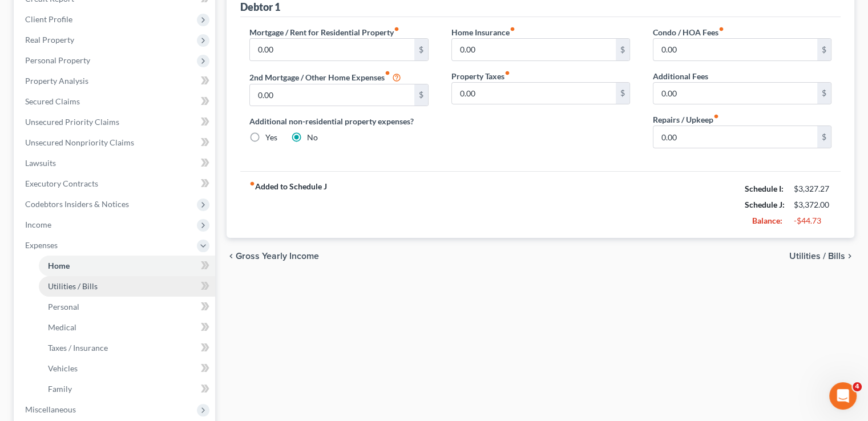 Image resolution: width=868 pixels, height=421 pixels. I want to click on label: Yes, so click(271, 138).